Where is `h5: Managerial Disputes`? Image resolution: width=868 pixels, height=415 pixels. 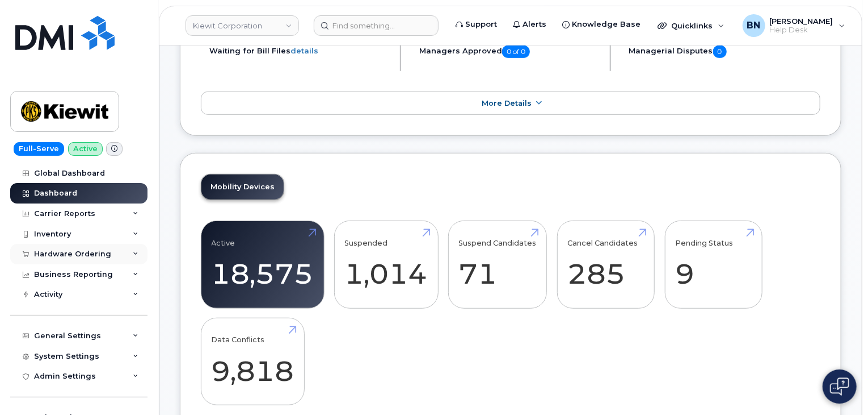
h5: Managerial Disputes is located at coordinates (725, 51).